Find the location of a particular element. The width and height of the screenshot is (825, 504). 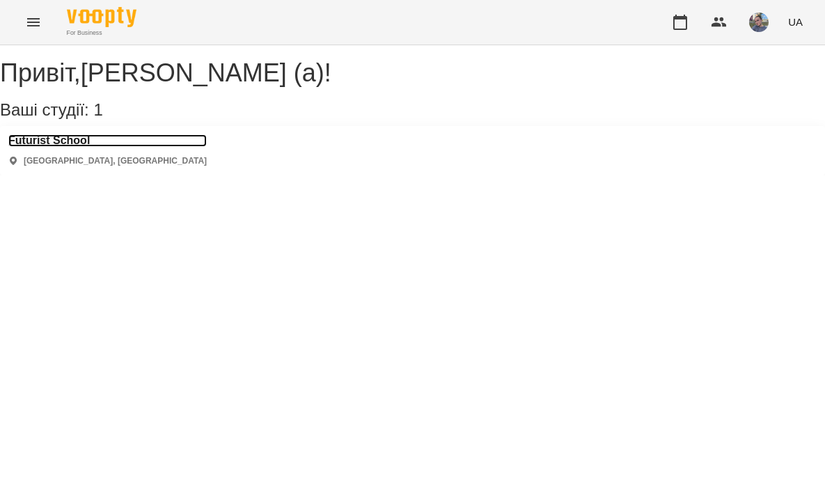

span: 1 is located at coordinates (98, 110).